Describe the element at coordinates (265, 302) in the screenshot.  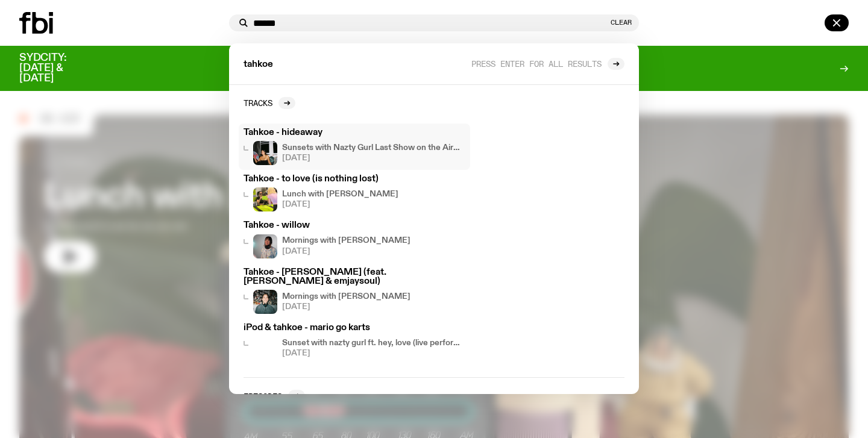
I see `img: Radio presenter Ben Hansen sits in front of a wall of photos and an fbi radio sign. Film photo. B...` at that location.